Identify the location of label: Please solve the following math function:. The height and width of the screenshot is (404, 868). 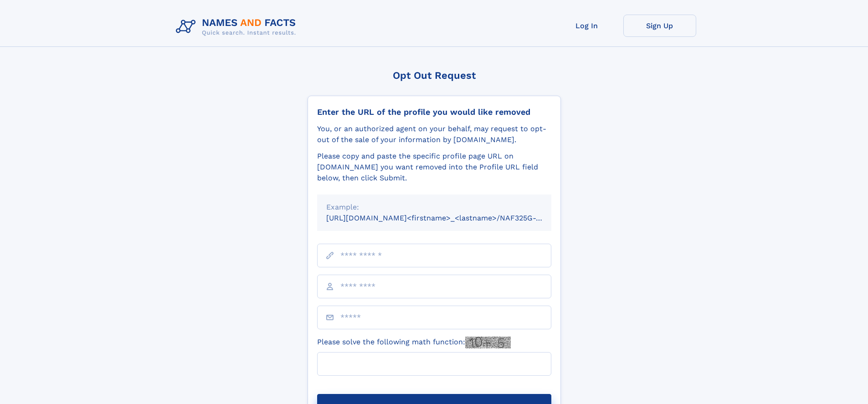
(414, 343).